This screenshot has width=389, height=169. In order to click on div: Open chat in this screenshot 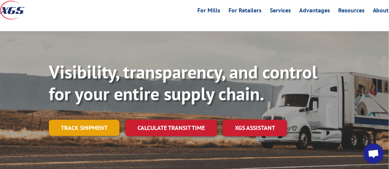, I will do `click(374, 154)`.